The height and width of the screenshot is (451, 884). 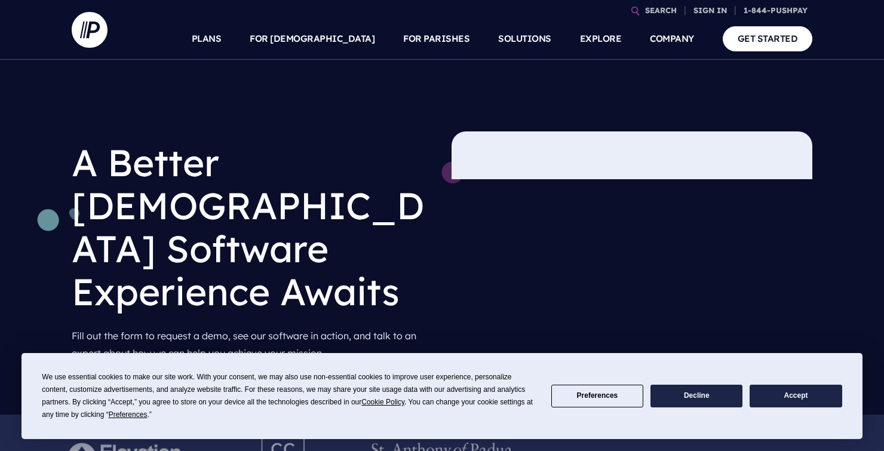 What do you see at coordinates (796, 396) in the screenshot?
I see `button: Accept` at bounding box center [796, 396].